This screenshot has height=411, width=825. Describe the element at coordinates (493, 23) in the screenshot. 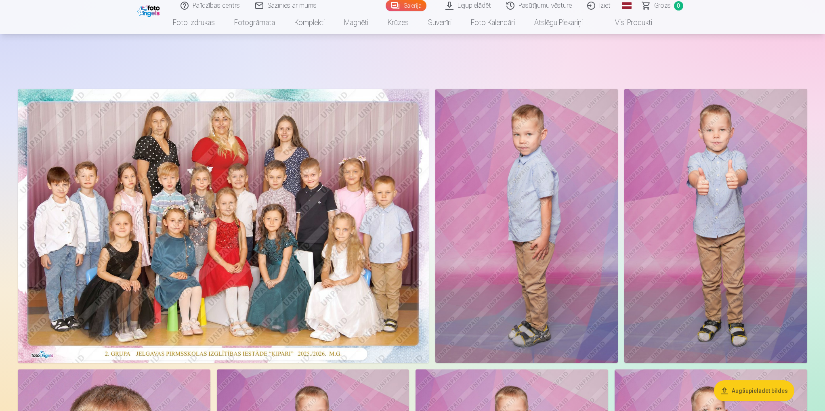

I see `a: Foto kalendāri` at that location.